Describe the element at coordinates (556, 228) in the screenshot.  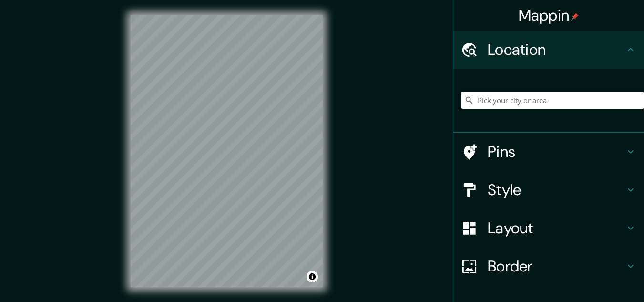
I see `h4: Layout` at that location.